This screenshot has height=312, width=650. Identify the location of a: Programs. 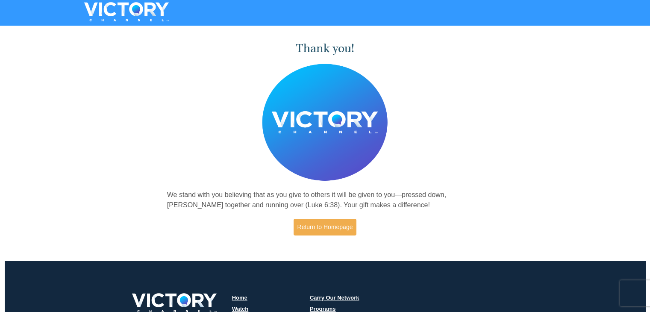
(323, 309).